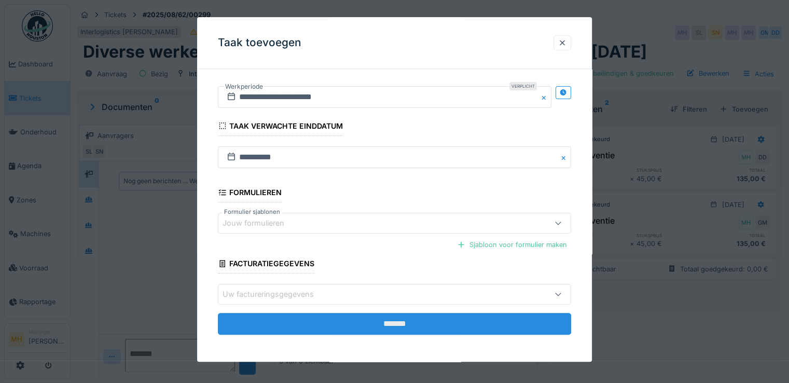  Describe the element at coordinates (252, 212) in the screenshot. I see `label: Formulier sjablonen` at that location.